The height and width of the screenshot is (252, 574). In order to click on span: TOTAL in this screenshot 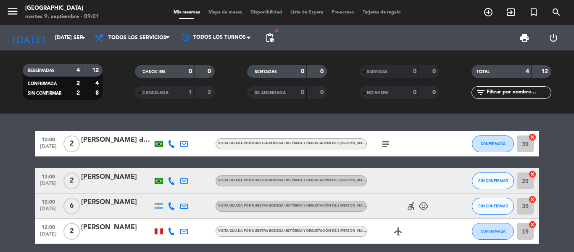, I will do `click(483, 72)`.